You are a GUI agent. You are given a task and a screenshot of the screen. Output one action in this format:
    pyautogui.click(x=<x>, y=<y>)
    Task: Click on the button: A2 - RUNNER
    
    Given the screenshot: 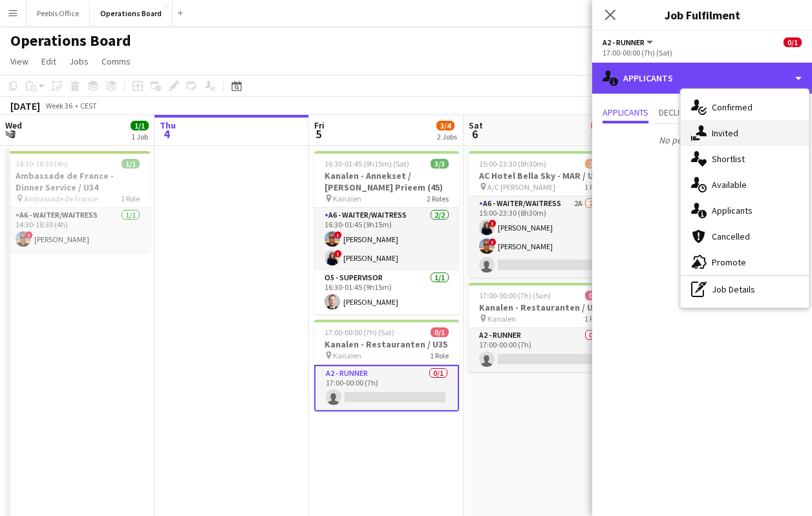 What is the action you would take?
    pyautogui.click(x=628, y=42)
    